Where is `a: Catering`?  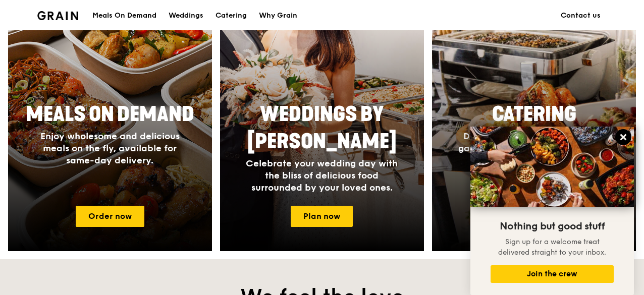
a: Catering is located at coordinates (231, 16).